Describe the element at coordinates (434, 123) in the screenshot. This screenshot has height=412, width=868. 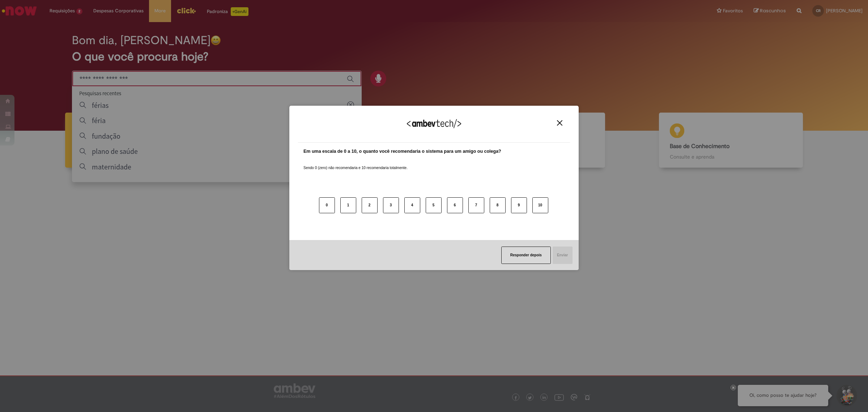
I see `img: Logo Ambevtech` at that location.